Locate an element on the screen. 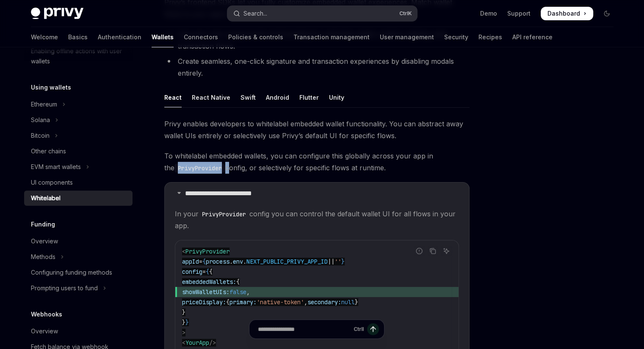 The width and height of the screenshot is (644, 349). a: Wallets is located at coordinates (163, 37).